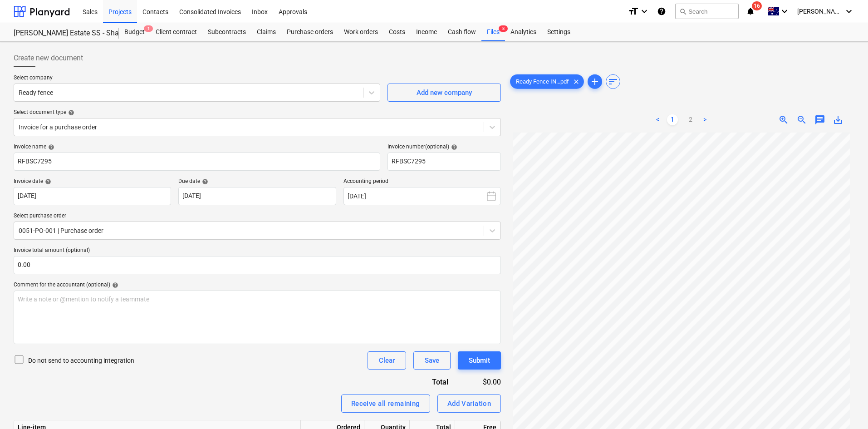  Describe the element at coordinates (523, 33) in the screenshot. I see `div: Analytics` at that location.